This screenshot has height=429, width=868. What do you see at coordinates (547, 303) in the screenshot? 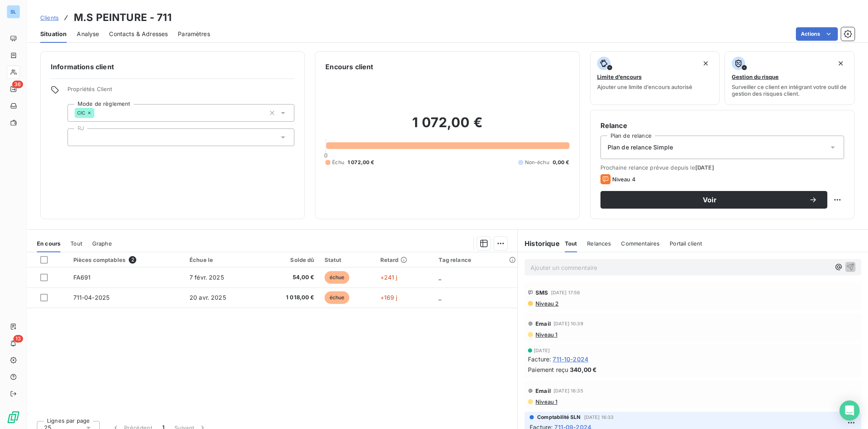
I see `span: Niveau 2` at bounding box center [547, 303].